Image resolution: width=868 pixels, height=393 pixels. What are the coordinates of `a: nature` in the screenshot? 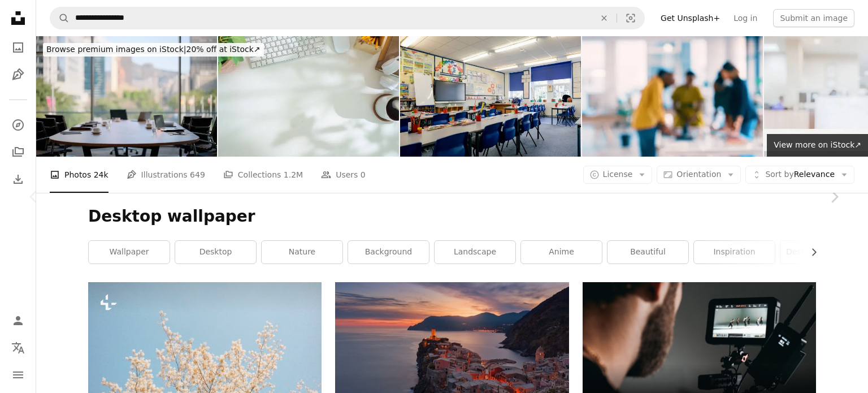 It's located at (302, 252).